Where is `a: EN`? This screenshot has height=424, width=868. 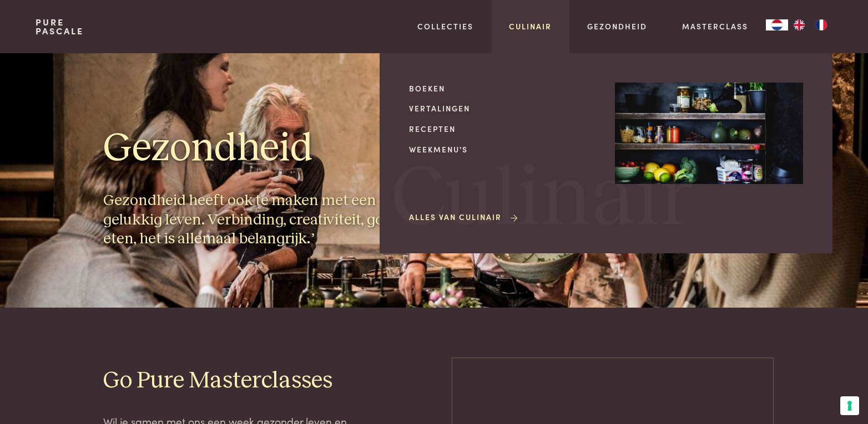 a: EN is located at coordinates (799, 25).